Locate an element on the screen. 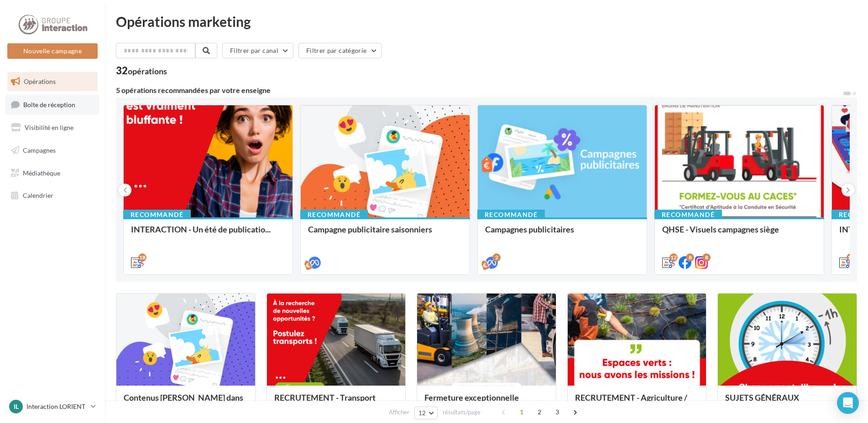 This screenshot has height=423, width=868. span: IL is located at coordinates (16, 407).